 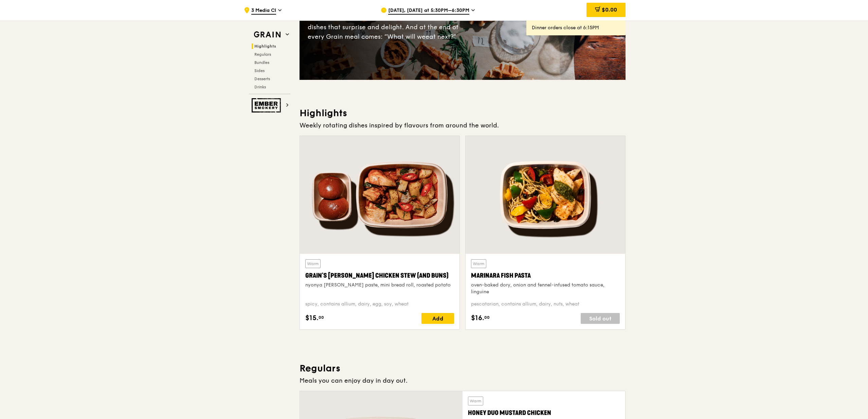 I want to click on span: Highlights, so click(x=265, y=46).